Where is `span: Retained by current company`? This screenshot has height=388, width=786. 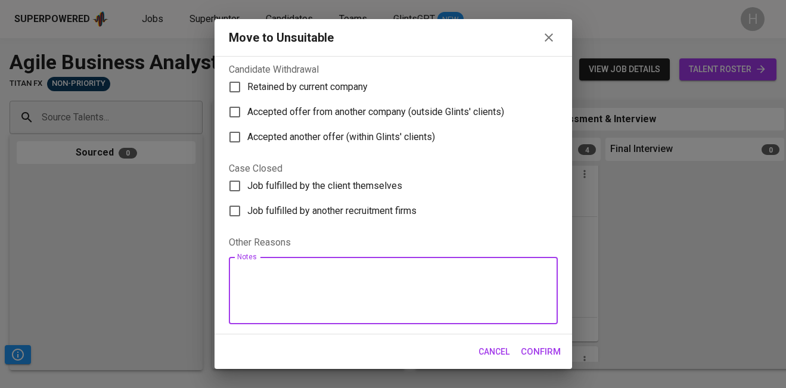 span: Retained by current company is located at coordinates (308, 87).